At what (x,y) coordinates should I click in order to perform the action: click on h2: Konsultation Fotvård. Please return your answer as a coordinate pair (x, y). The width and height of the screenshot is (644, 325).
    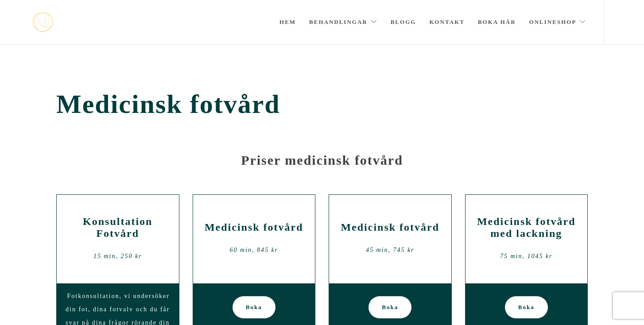
    Looking at the image, I should click on (118, 228).